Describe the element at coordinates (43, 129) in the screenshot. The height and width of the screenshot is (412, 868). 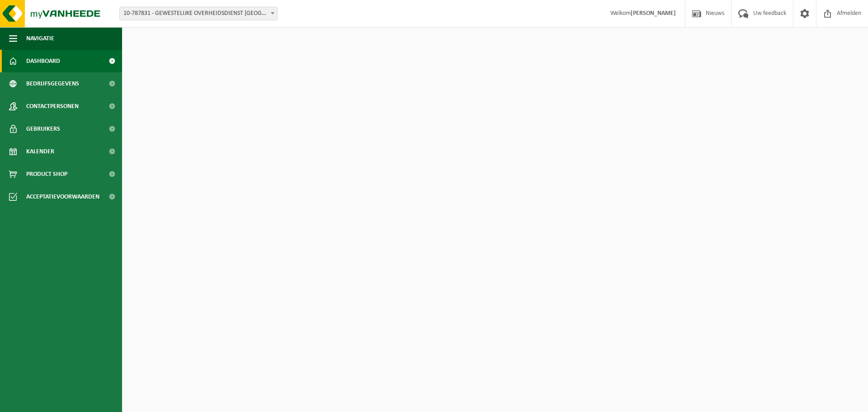
I see `span: Gebruikers` at that location.